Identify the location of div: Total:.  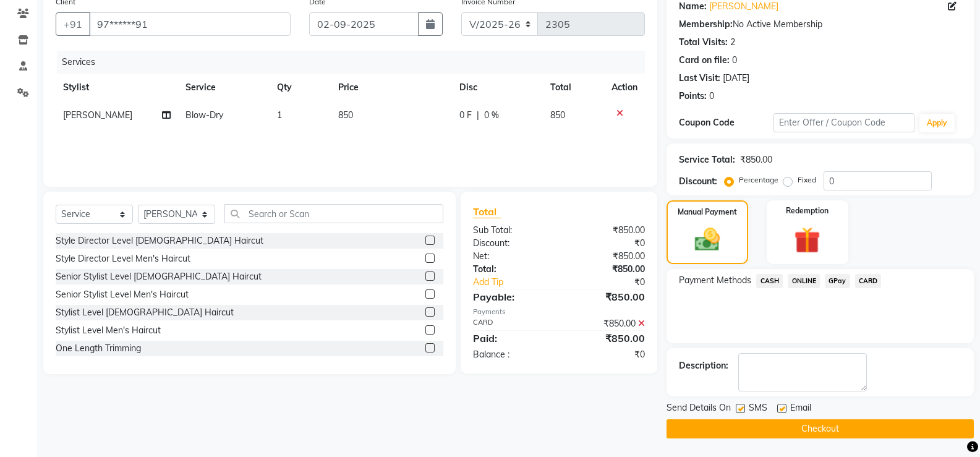
(511, 269).